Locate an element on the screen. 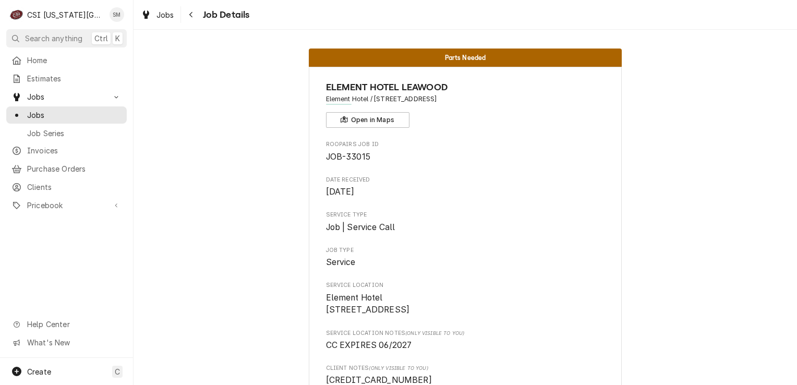 The image size is (797, 385). span: Ctrl is located at coordinates (101, 38).